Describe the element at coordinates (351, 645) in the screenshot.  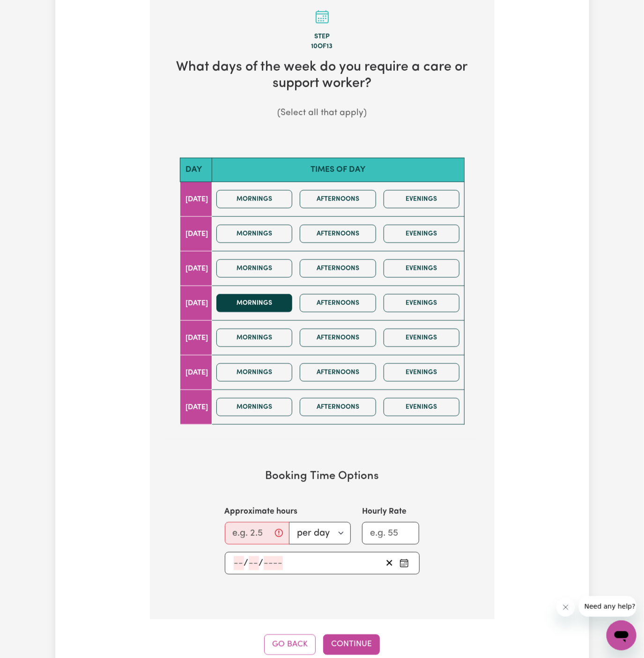
I see `button: Continue` at that location.